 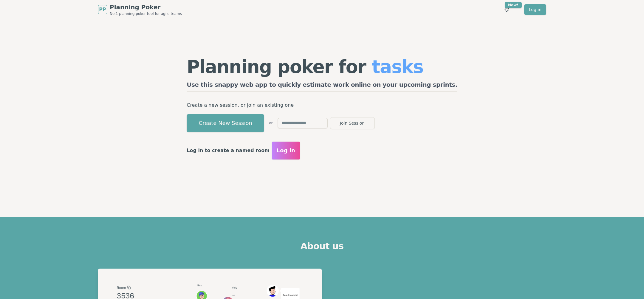 What do you see at coordinates (271, 123) in the screenshot?
I see `span: or` at bounding box center [271, 123].